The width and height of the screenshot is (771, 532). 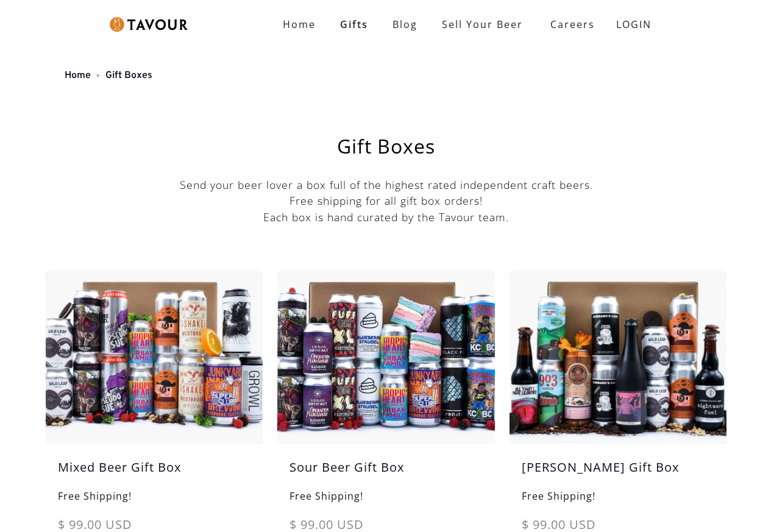 What do you see at coordinates (354, 24) in the screenshot?
I see `a: Gifts` at bounding box center [354, 24].